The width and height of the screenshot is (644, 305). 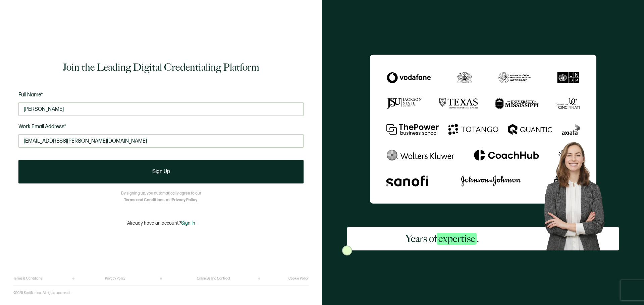 I want to click on p: ©2025 Sertifier Inc.. All rights reserved., so click(x=42, y=293).